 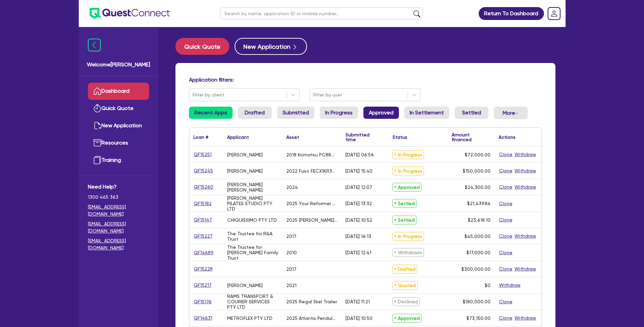 What do you see at coordinates (118, 197) in the screenshot?
I see `span: 1300 465 363` at bounding box center [118, 197].